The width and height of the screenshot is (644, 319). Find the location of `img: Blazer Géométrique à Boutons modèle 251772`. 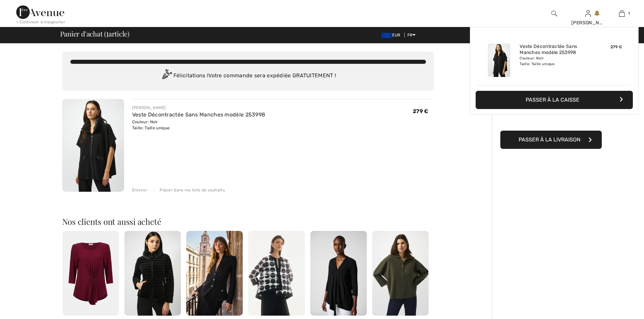

img: Blazer Géométrique à Boutons modèle 251772 is located at coordinates (276, 273).